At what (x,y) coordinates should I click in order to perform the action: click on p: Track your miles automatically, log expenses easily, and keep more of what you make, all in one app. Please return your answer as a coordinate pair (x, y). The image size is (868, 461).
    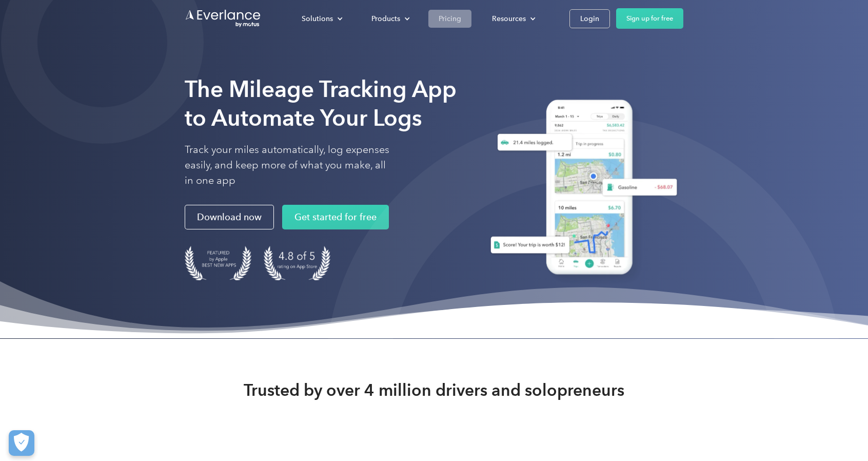
    Looking at the image, I should click on (287, 166).